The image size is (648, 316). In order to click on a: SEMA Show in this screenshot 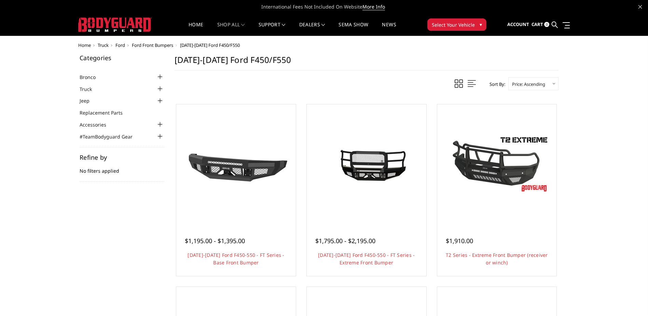, I will do `click(353, 29)`.